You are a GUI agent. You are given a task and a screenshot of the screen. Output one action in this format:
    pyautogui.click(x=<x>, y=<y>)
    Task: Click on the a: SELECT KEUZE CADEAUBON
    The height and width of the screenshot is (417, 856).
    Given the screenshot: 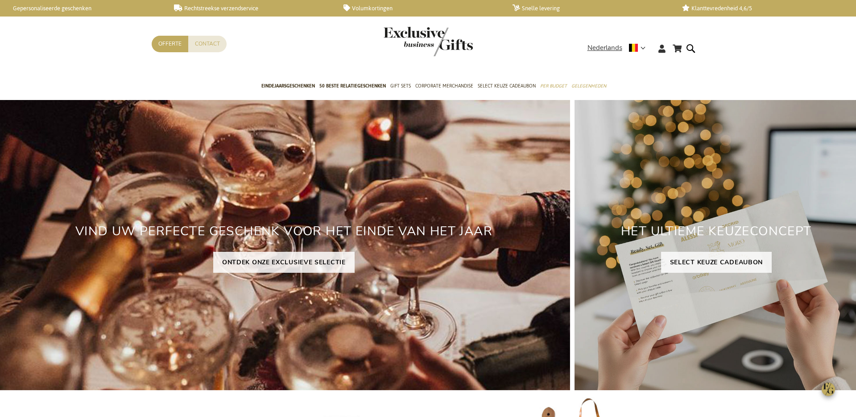 What is the action you would take?
    pyautogui.click(x=716, y=262)
    